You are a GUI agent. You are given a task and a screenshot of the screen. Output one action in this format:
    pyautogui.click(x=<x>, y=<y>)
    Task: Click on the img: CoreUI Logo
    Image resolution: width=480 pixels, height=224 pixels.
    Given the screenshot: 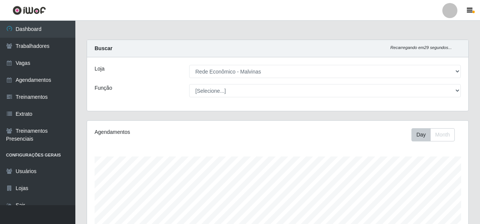 What is the action you would take?
    pyautogui.click(x=29, y=10)
    